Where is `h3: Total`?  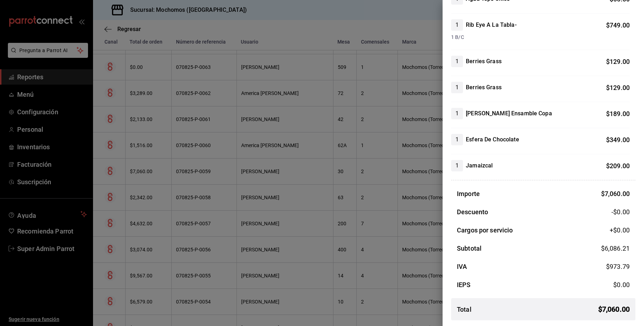
h3: Total is located at coordinates (464, 310).